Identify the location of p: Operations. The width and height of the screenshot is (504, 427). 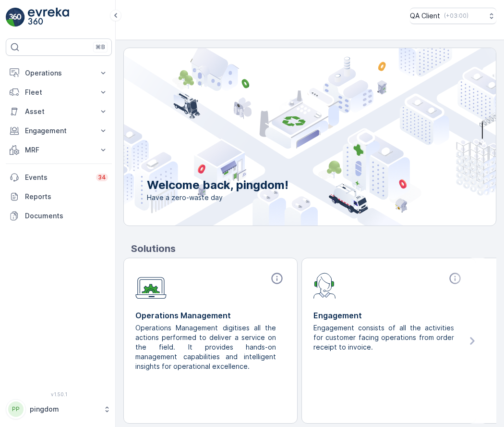
(58, 73).